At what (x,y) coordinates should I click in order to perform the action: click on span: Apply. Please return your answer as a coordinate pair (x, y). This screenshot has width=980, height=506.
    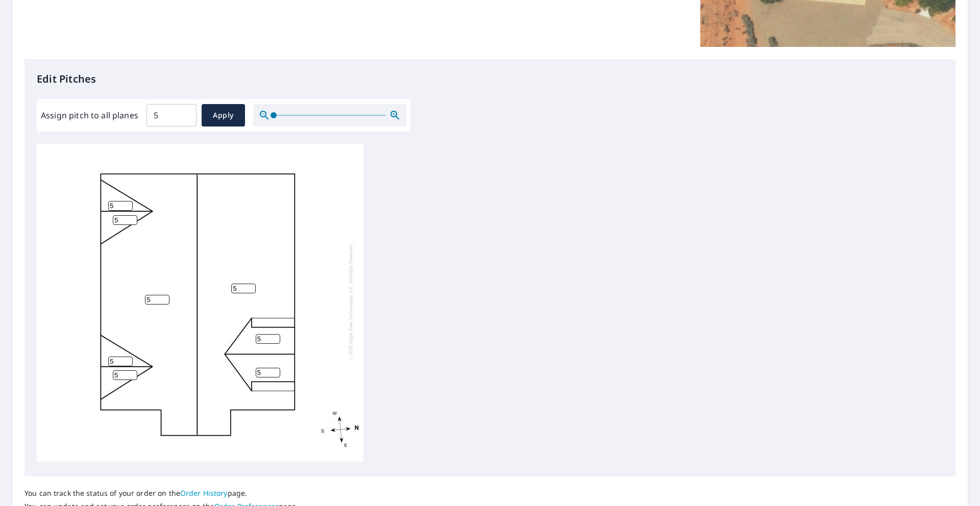
    Looking at the image, I should click on (223, 115).